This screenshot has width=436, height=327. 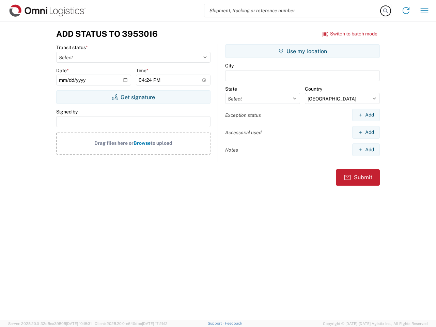 I want to click on span: Drag files here or, so click(x=114, y=143).